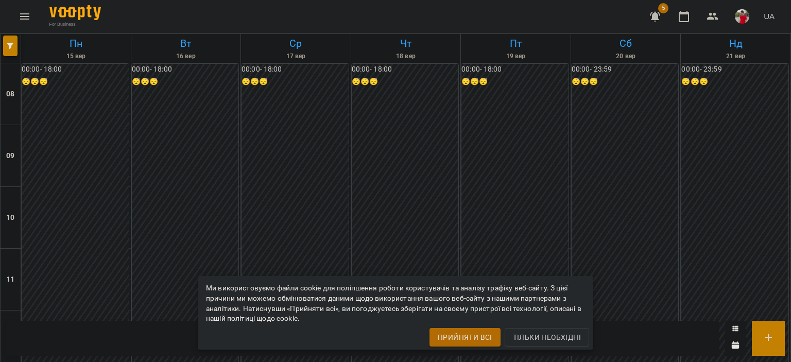 Image resolution: width=791 pixels, height=362 pixels. Describe the element at coordinates (735, 56) in the screenshot. I see `h6: 21 вер` at that location.